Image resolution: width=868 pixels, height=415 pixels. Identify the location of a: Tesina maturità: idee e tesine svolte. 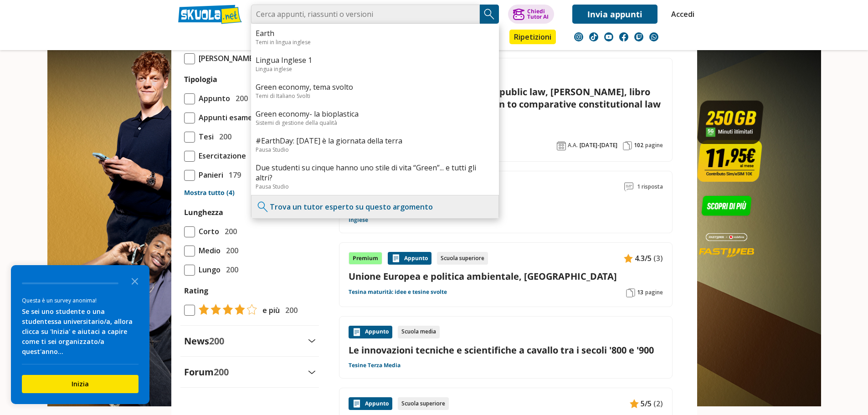
(398, 292).